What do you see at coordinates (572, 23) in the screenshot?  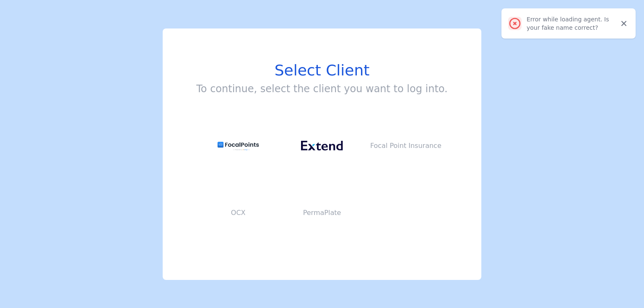 I see `div: Error while loading agent. Is your fake name correct?` at bounding box center [572, 23].